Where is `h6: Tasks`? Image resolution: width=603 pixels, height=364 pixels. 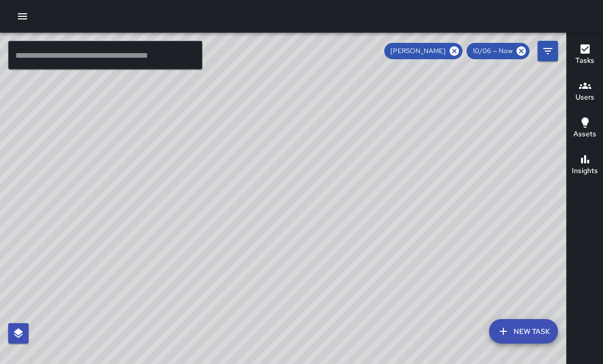 h6: Tasks is located at coordinates (585, 60).